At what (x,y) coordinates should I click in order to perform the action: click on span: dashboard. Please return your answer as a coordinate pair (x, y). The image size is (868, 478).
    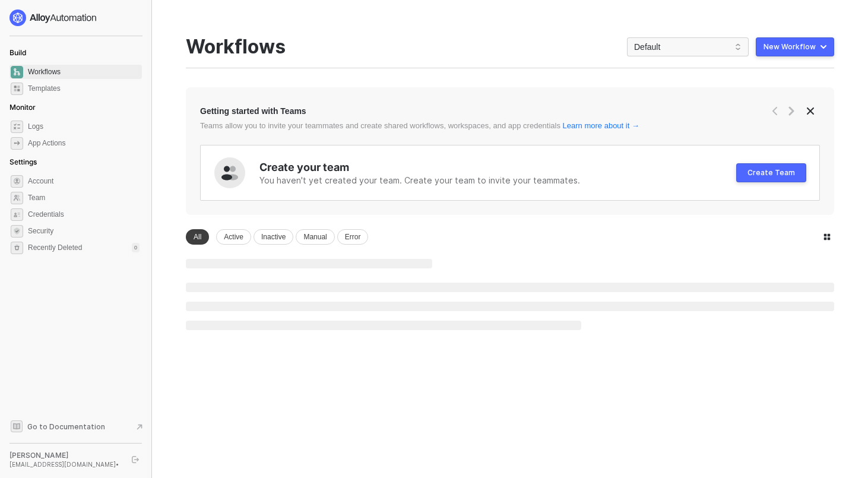
    Looking at the image, I should click on (17, 72).